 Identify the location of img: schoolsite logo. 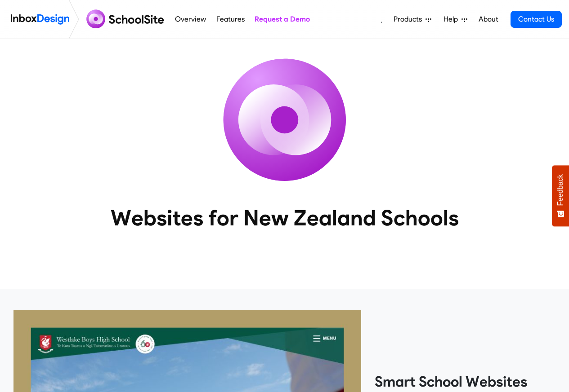
(126, 19).